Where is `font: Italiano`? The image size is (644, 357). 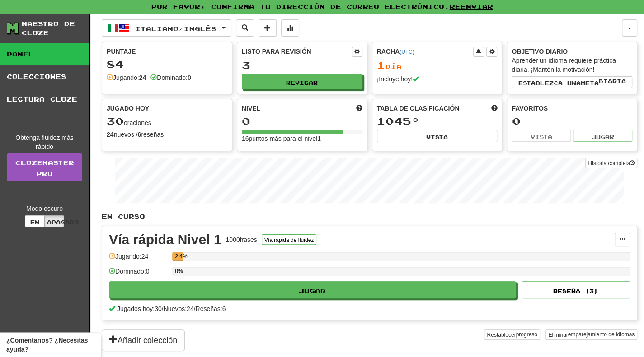
font: Italiano is located at coordinates (157, 28).